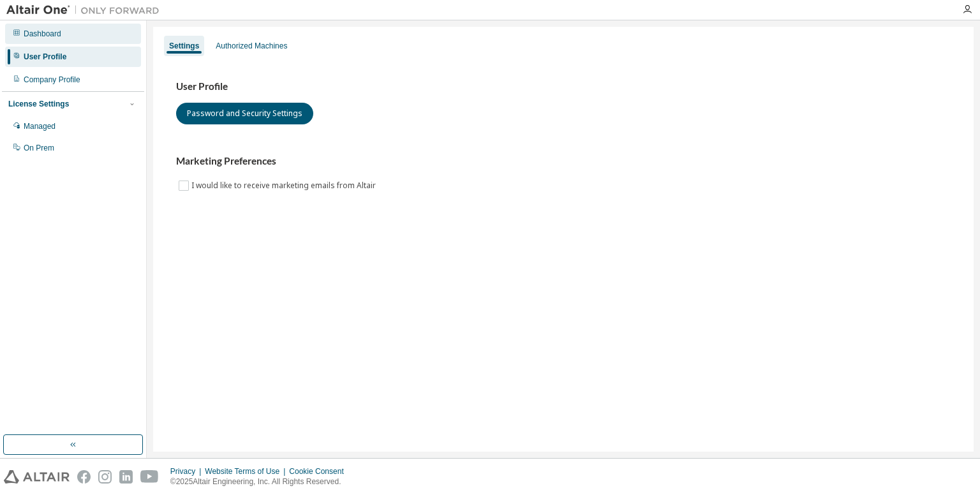 This screenshot has height=495, width=980. What do you see at coordinates (86, 10) in the screenshot?
I see `img: Altair One` at bounding box center [86, 10].